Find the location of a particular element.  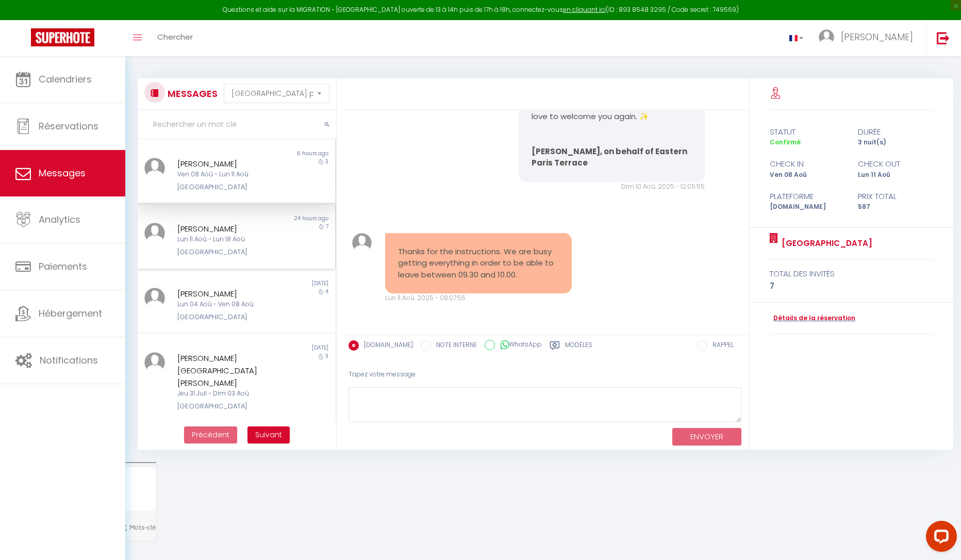

label: WhatsApp is located at coordinates (518, 345).